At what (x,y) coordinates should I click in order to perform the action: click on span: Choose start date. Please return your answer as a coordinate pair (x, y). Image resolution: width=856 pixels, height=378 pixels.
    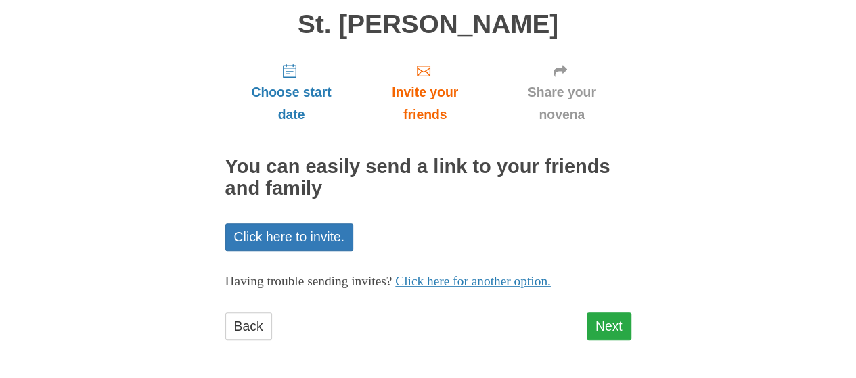
    Looking at the image, I should click on (291, 103).